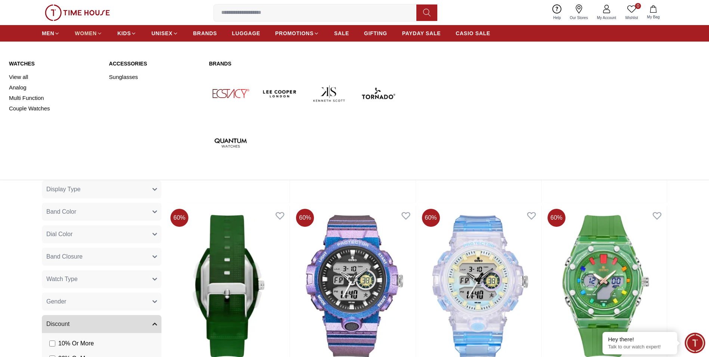  Describe the element at coordinates (155, 64) in the screenshot. I see `a: Accessories` at that location.